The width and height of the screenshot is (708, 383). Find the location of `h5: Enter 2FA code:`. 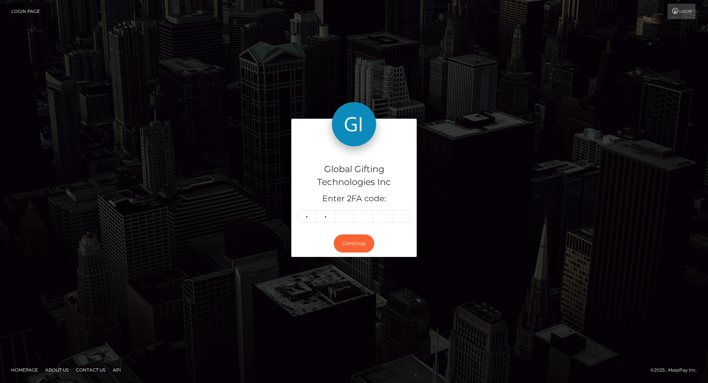

h5: Enter 2FA code: is located at coordinates (354, 199).